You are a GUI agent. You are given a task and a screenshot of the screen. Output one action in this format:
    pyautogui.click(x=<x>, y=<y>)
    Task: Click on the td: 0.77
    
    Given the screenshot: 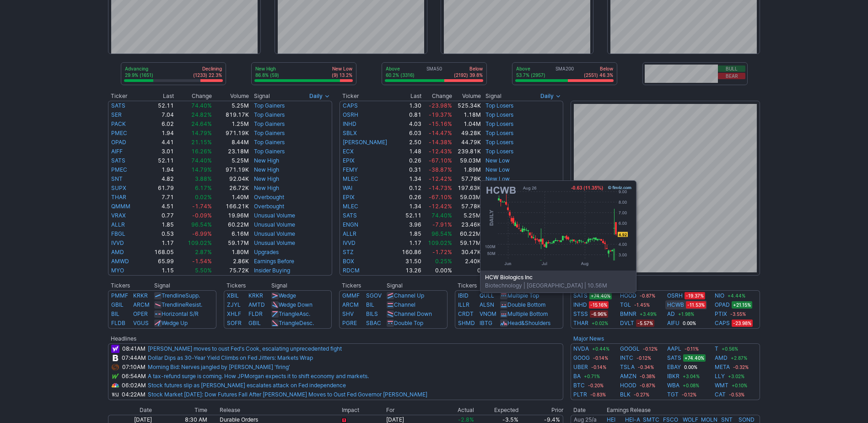 What is the action you would take?
    pyautogui.click(x=158, y=216)
    